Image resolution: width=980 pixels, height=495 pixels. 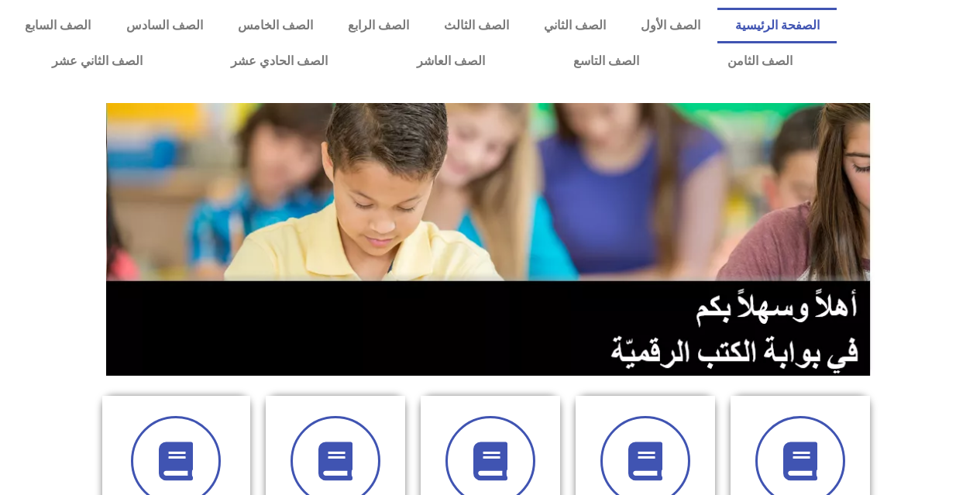 I want to click on a: الصف السادس, so click(x=164, y=25).